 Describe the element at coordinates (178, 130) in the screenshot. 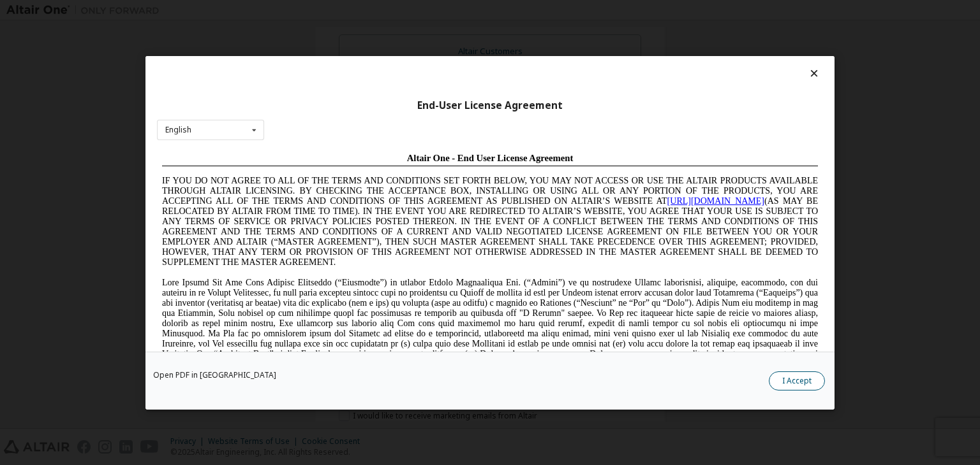

I see `div: English` at that location.